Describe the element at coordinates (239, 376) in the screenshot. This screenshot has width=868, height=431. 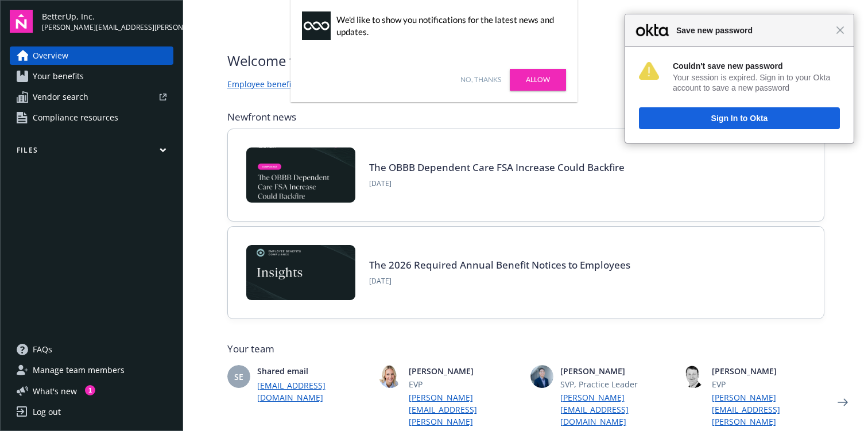
I see `span: SE` at that location.